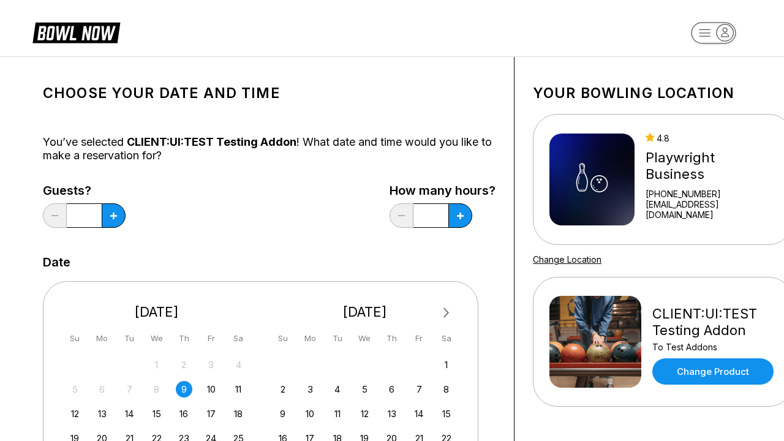 Image resolution: width=784 pixels, height=441 pixels. I want to click on div: You’ve selected ! What date and time would you like to make a reservation for?, so click(269, 149).